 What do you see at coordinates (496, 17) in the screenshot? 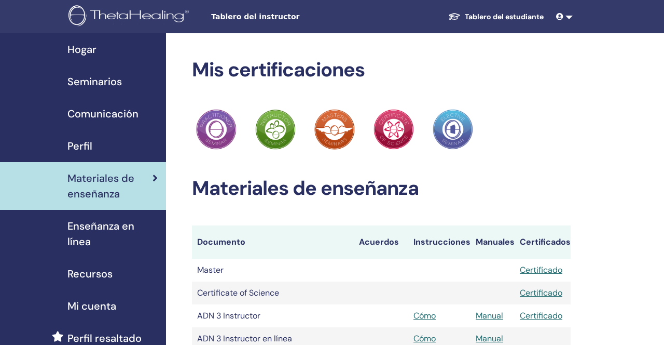
I see `a: Tablero del estudiante` at bounding box center [496, 17].